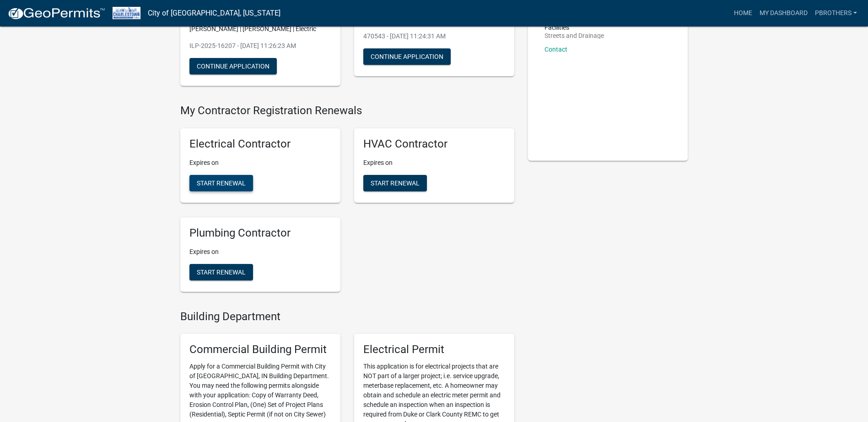 This screenshot has height=422, width=868. I want to click on a: pbrothers, so click(836, 13).